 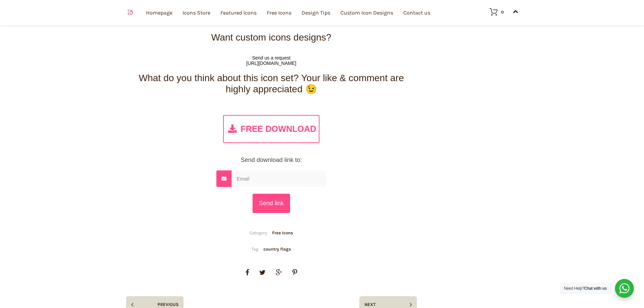 What do you see at coordinates (271, 233) in the screenshot?
I see `div: Category` at bounding box center [271, 233].